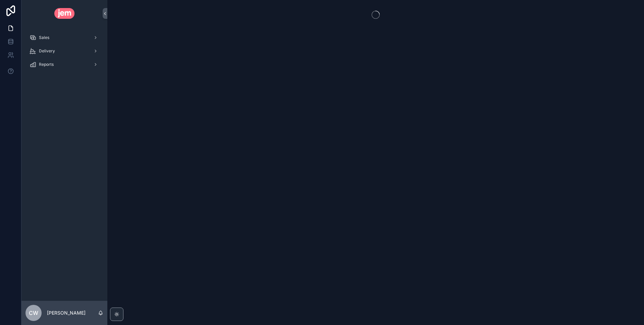 The width and height of the screenshot is (644, 325). I want to click on a: Sales, so click(64, 38).